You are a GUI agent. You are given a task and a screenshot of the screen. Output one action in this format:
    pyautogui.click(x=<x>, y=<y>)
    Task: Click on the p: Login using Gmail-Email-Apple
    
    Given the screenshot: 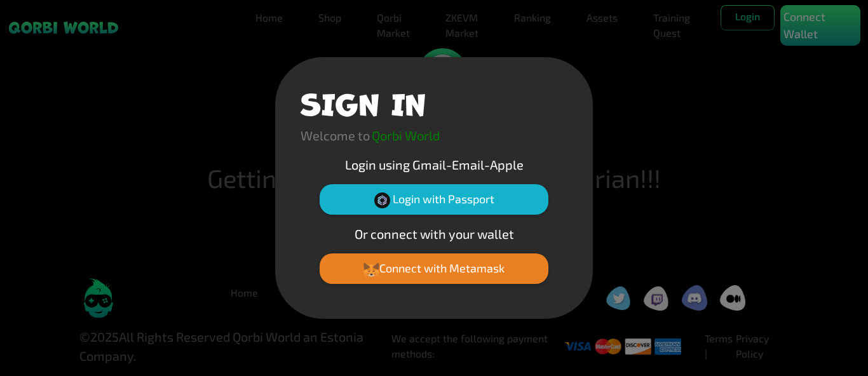 What is the action you would take?
    pyautogui.click(x=434, y=164)
    